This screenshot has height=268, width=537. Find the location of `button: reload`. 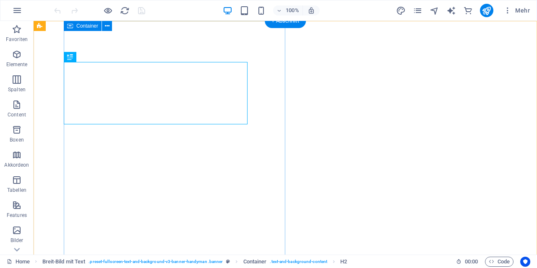

button: reload is located at coordinates (125, 10).